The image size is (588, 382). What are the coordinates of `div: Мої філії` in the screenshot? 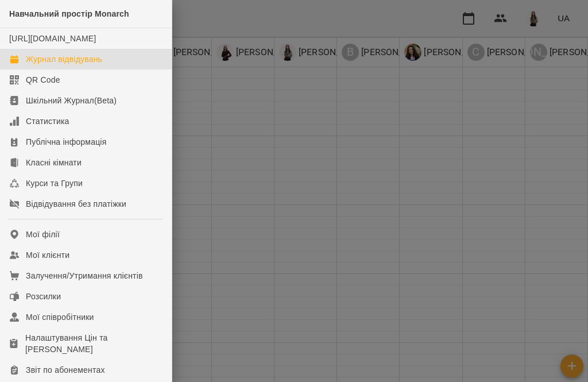 It's located at (43, 234).